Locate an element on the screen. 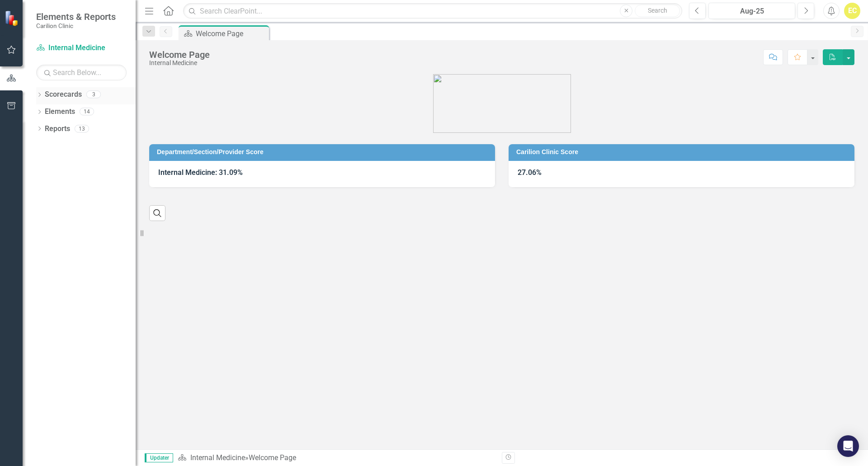  img: carilion%20clinic%20logo%202.0.png is located at coordinates (502, 104).